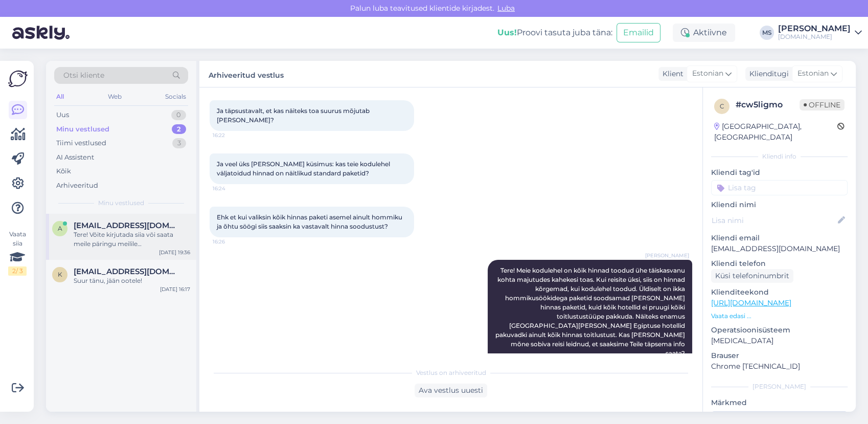 The height and width of the screenshot is (424, 868). Describe the element at coordinates (451, 372) in the screenshot. I see `span: Vestlus on arhiveeritud` at that location.